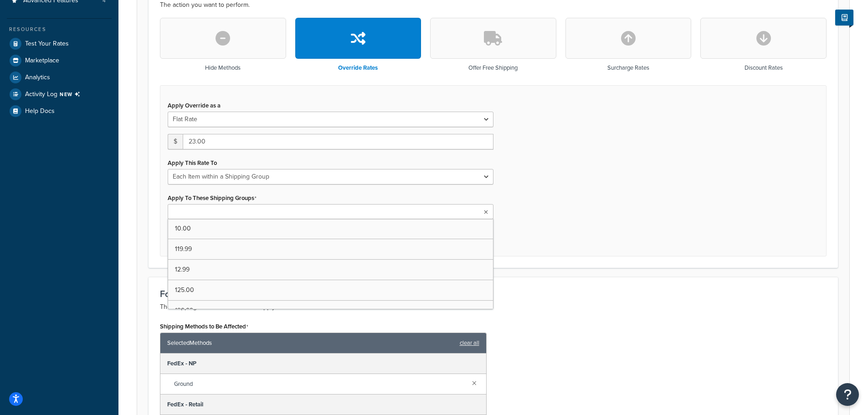 This screenshot has height=415, width=868. I want to click on h3: Surcharge Rates, so click(629, 67).